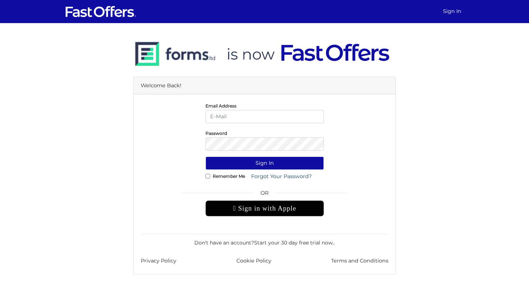 The height and width of the screenshot is (300, 529). Describe the element at coordinates (265, 86) in the screenshot. I see `div: Welcome Back!` at that location.